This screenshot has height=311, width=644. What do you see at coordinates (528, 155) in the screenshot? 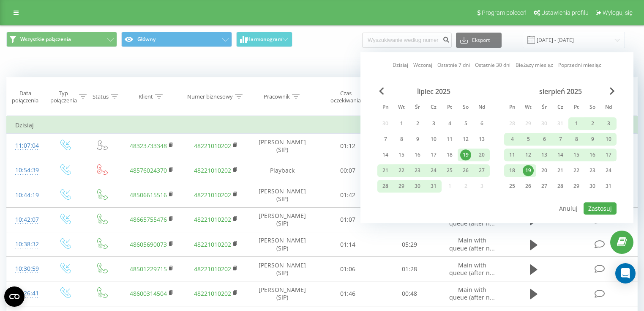
I see `div: wt 12 sie 2025` at bounding box center [528, 155].